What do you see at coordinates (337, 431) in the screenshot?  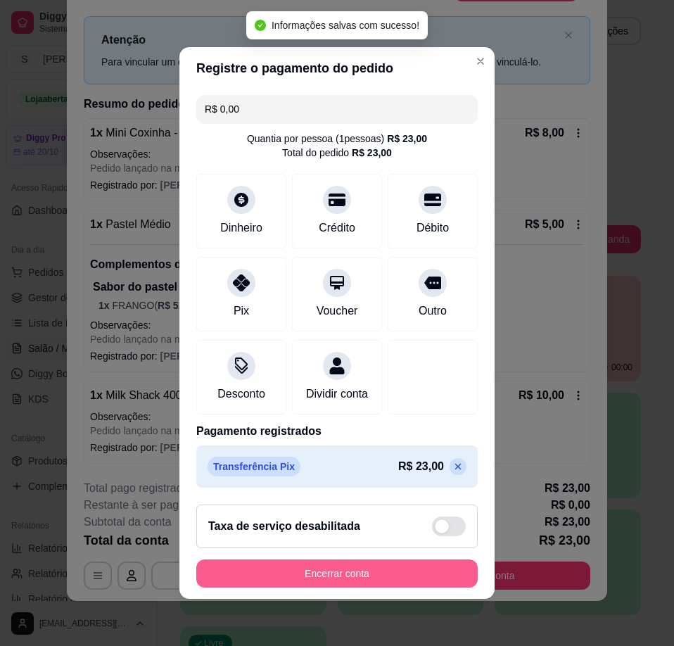 I see `p: Pagamento registrados` at bounding box center [337, 431].